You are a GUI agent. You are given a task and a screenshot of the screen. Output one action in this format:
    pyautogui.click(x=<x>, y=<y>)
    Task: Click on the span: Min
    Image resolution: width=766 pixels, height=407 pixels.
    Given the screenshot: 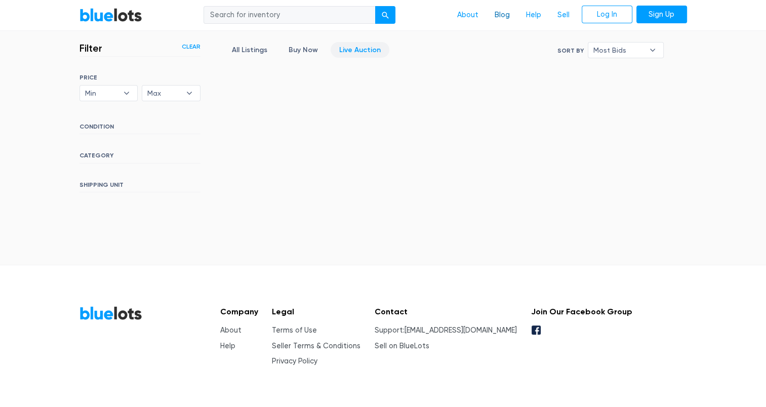 What is the action you would take?
    pyautogui.click(x=102, y=93)
    